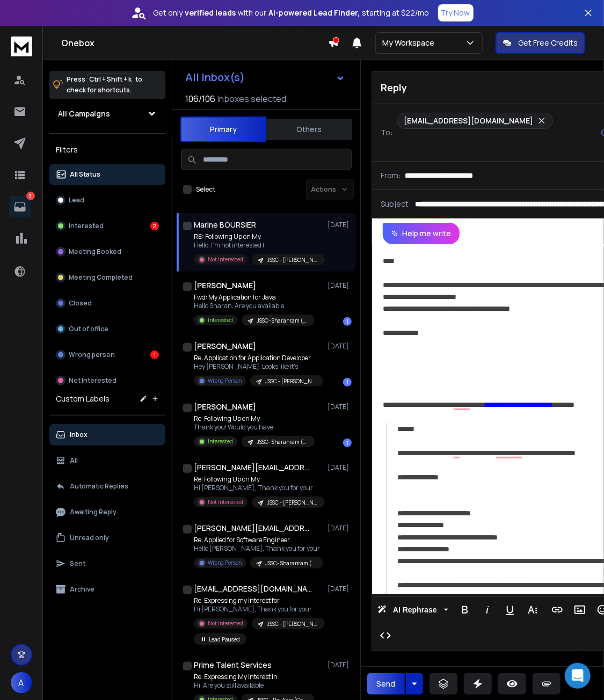  What do you see at coordinates (200, 99) in the screenshot?
I see `span: 106 / 106` at bounding box center [200, 99].